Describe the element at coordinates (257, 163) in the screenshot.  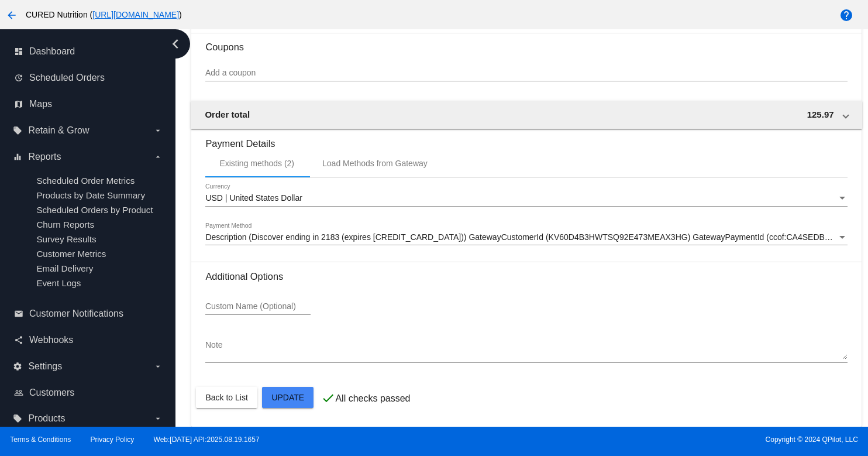
I see `div: Existing methods (2)` at that location.